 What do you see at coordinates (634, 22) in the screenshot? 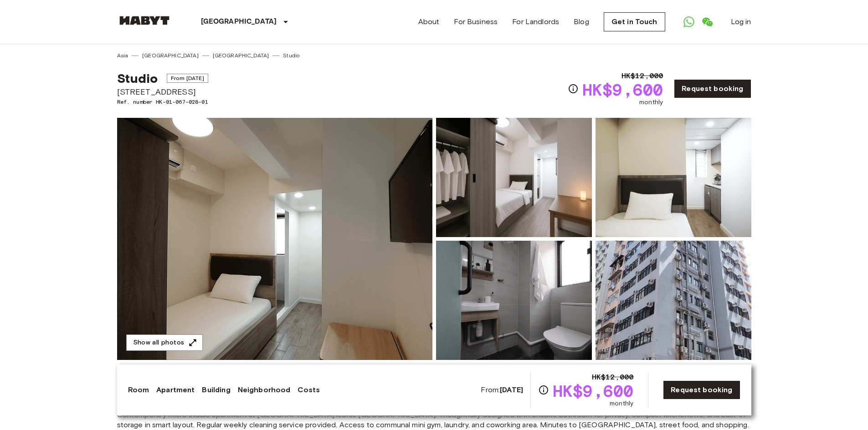
I see `a: Get in Touch` at bounding box center [634, 22].